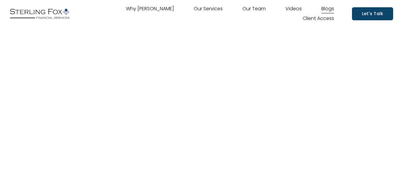 This screenshot has width=401, height=184. What do you see at coordinates (208, 9) in the screenshot?
I see `a: Our Services` at bounding box center [208, 9].